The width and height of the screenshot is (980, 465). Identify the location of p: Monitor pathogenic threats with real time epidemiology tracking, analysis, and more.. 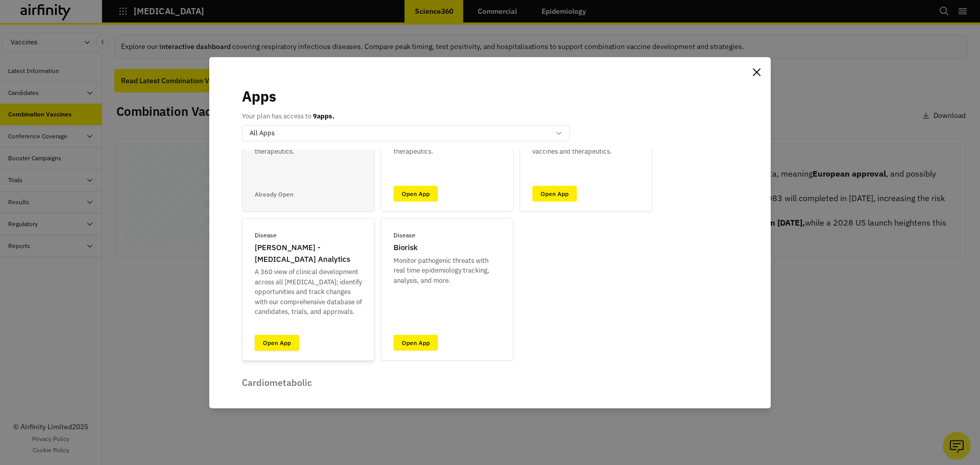
(447, 271).